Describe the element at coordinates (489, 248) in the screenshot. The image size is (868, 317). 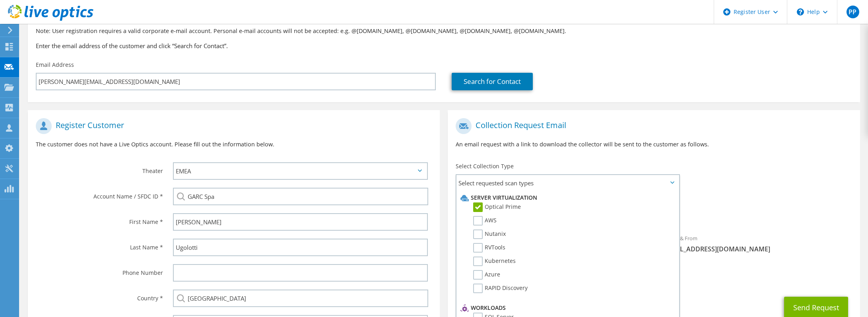
I see `label: RVTools` at that location.